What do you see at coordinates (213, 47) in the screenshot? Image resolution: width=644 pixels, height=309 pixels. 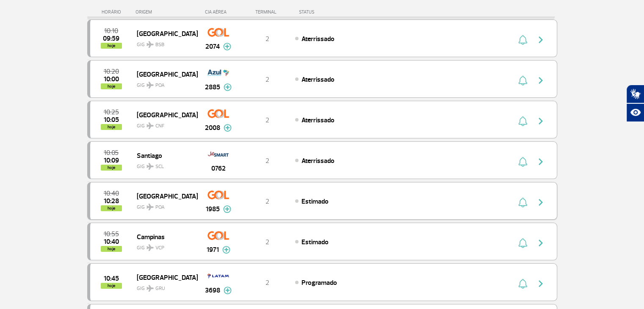 I see `span: 2074` at bounding box center [213, 47].